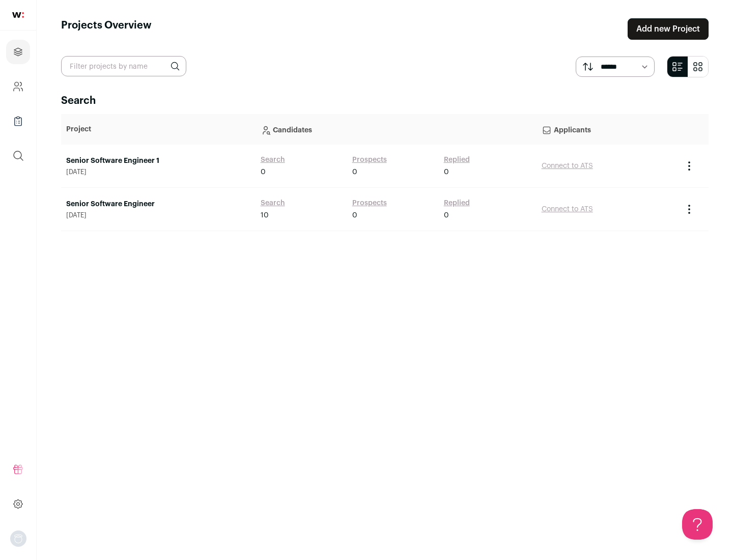 Image resolution: width=733 pixels, height=560 pixels. What do you see at coordinates (123, 66) in the screenshot?
I see `input: Filter projects by name` at bounding box center [123, 66].